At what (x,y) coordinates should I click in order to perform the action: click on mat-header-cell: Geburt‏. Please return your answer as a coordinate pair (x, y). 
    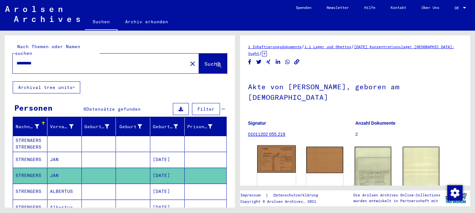
    Looking at the image, I should click on (133, 127).